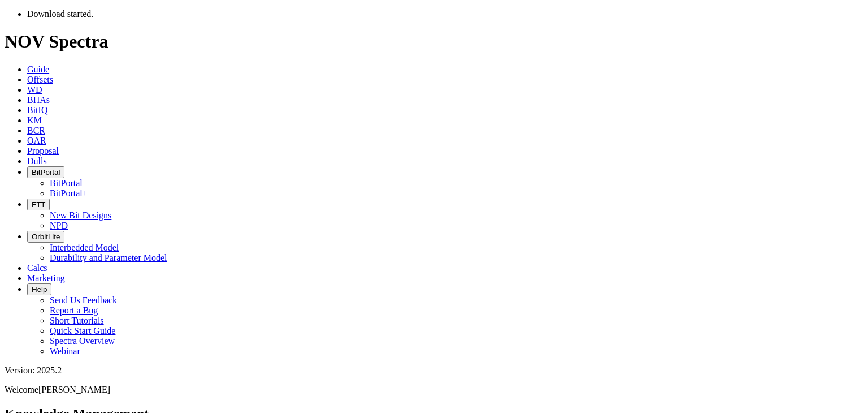  What do you see at coordinates (43, 151) in the screenshot?
I see `a: Proposal` at bounding box center [43, 151].